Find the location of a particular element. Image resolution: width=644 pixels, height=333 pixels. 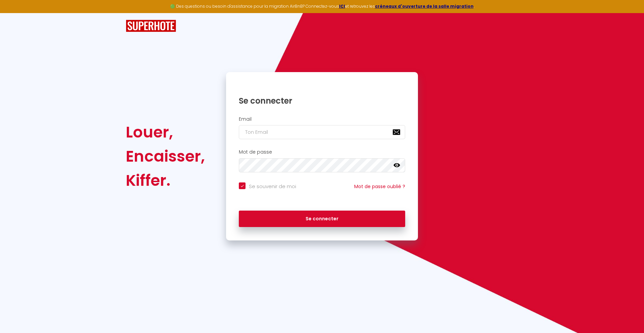

h2: Mot de passe is located at coordinates (322, 152).